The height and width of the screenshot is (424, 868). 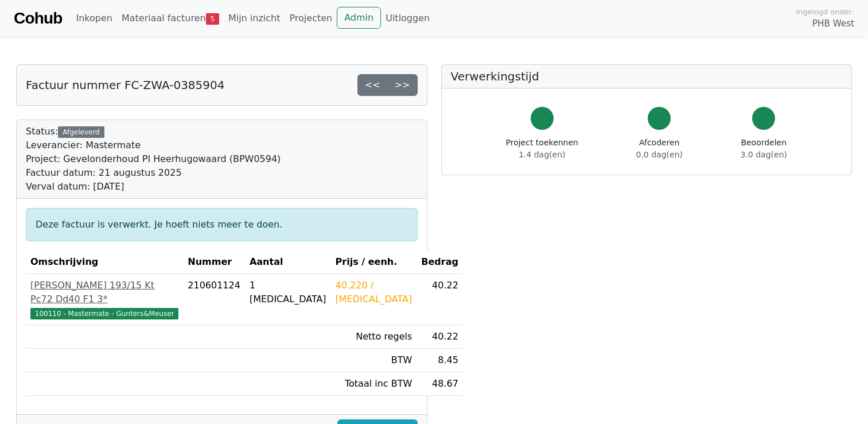 What do you see at coordinates (440, 383) in the screenshot?
I see `td: 48.67` at bounding box center [440, 383].